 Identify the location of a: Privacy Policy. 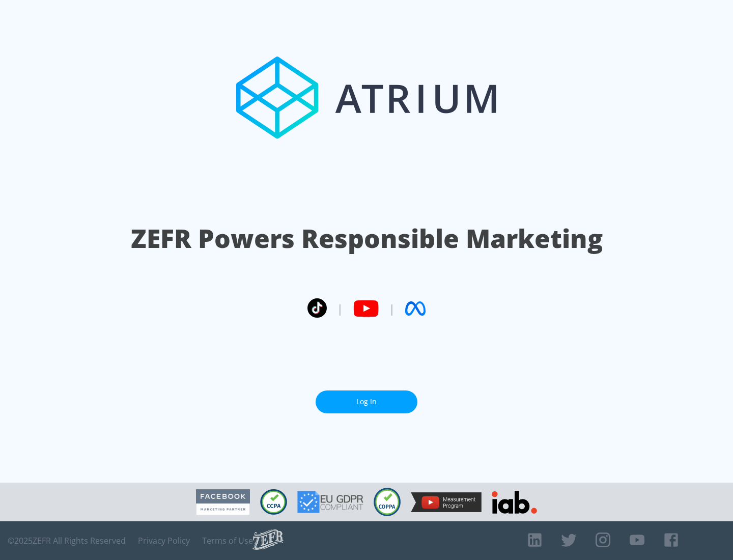
(164, 540).